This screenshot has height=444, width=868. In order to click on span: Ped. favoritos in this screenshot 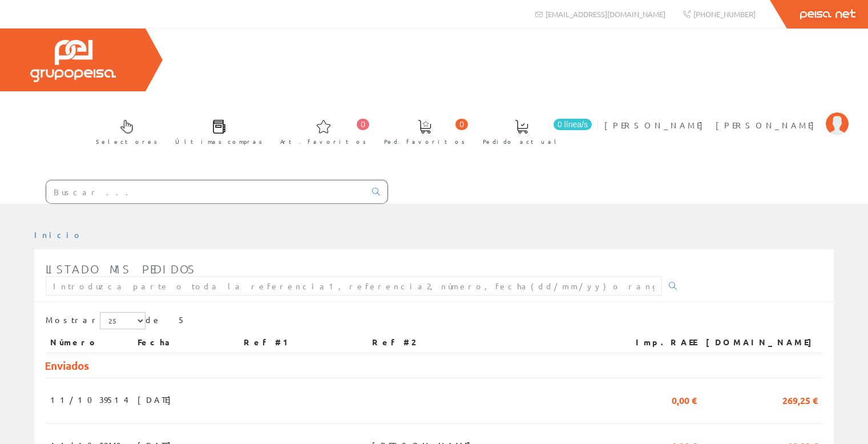, I will do `click(424, 141)`.